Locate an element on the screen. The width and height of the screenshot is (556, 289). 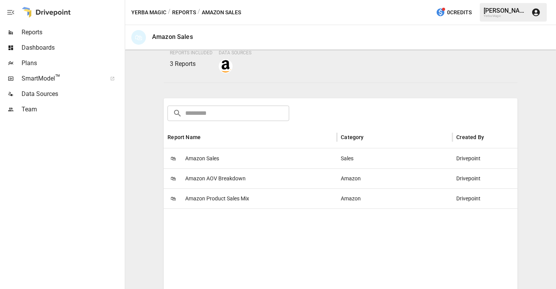
span: SmartModel is located at coordinates (62, 79).